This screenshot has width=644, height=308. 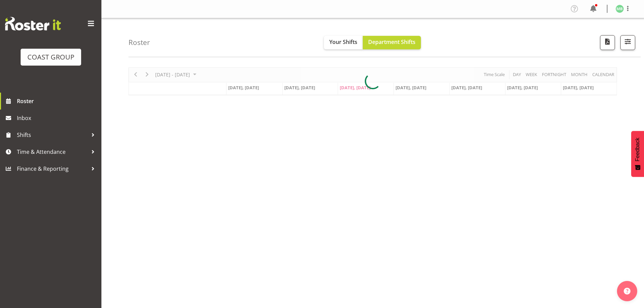 What do you see at coordinates (53, 169) in the screenshot?
I see `span: Finance & Reporting` at bounding box center [53, 169].